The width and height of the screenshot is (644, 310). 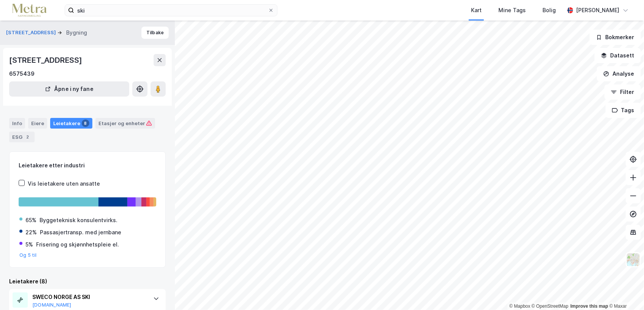 What do you see at coordinates (476, 10) in the screenshot?
I see `div: Kart` at bounding box center [476, 10].